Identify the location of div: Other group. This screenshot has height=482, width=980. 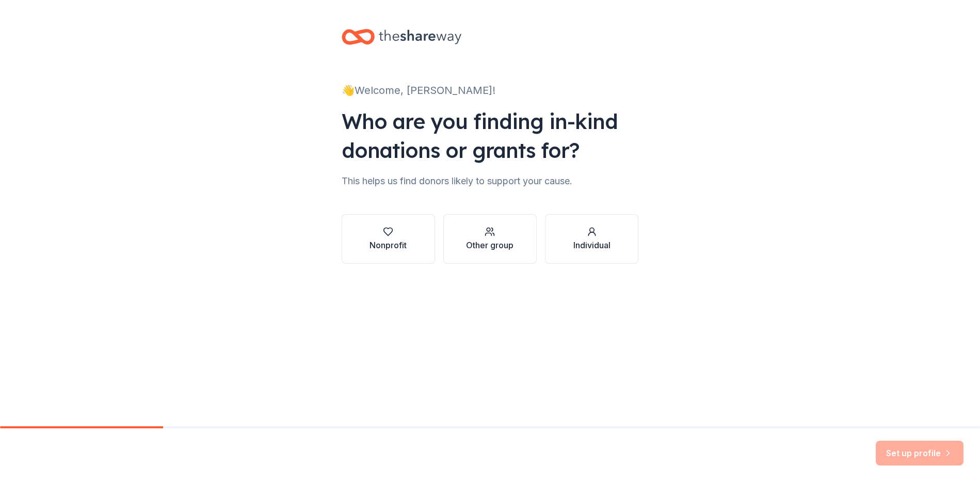
(490, 245).